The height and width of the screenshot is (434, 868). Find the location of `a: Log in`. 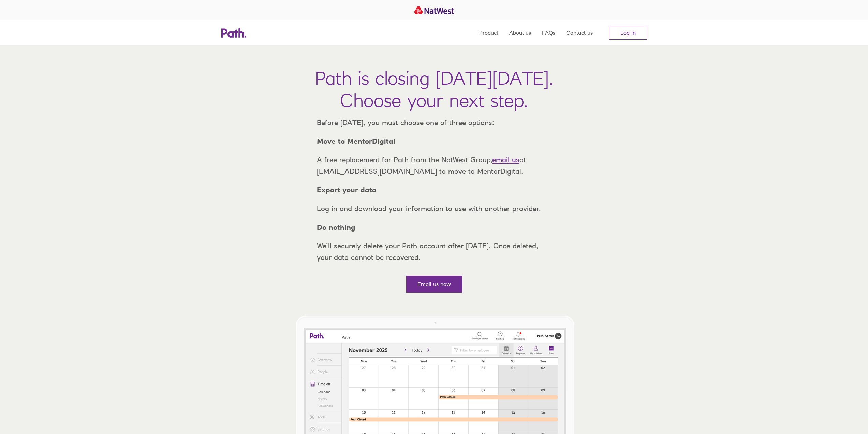

a: Log in is located at coordinates (628, 32).